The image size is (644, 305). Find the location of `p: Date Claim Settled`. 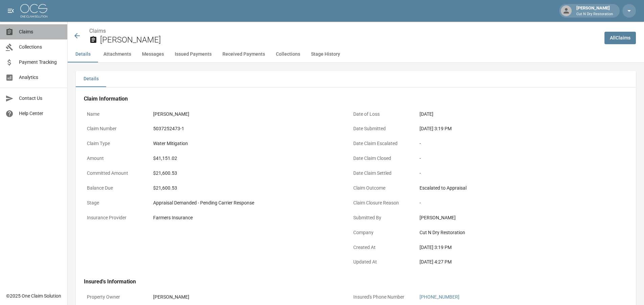

p: Date Claim Settled is located at coordinates (381, 173).